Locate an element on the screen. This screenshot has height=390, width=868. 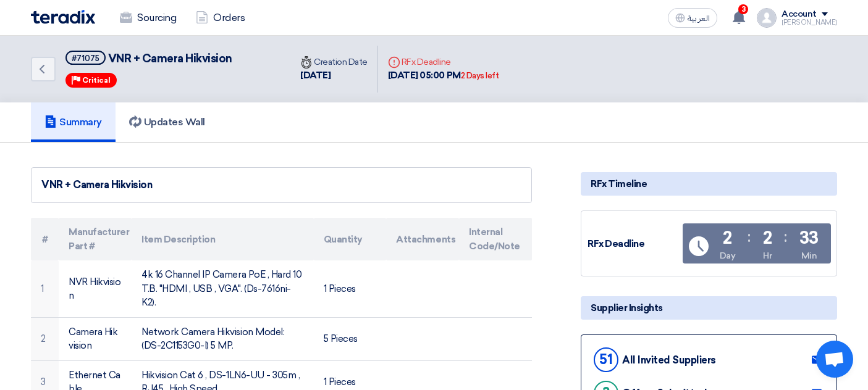
span: VNR + Camera Hikvision is located at coordinates (170, 59).